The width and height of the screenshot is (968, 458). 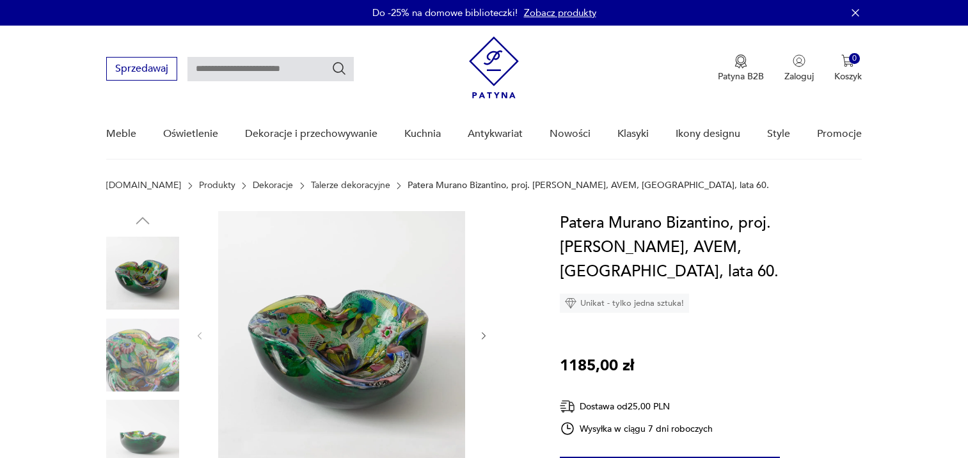 I want to click on a: Ikona medaluPatyna B2B, so click(x=741, y=68).